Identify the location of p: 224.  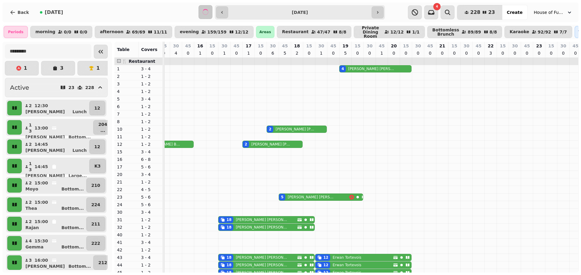
(96, 205).